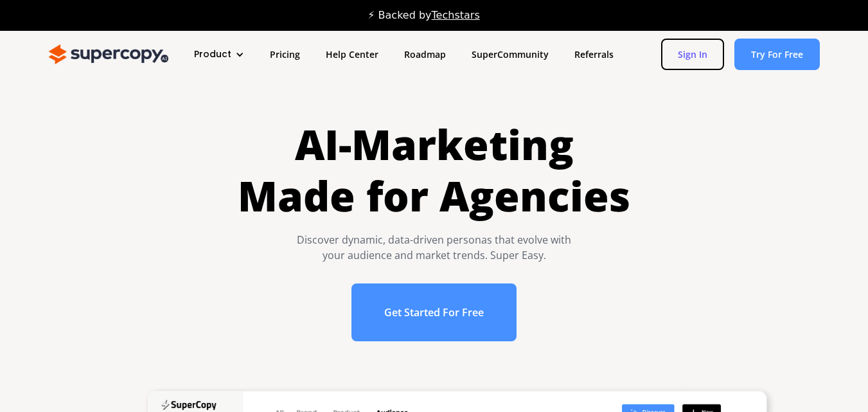  I want to click on a: Help Center, so click(352, 54).